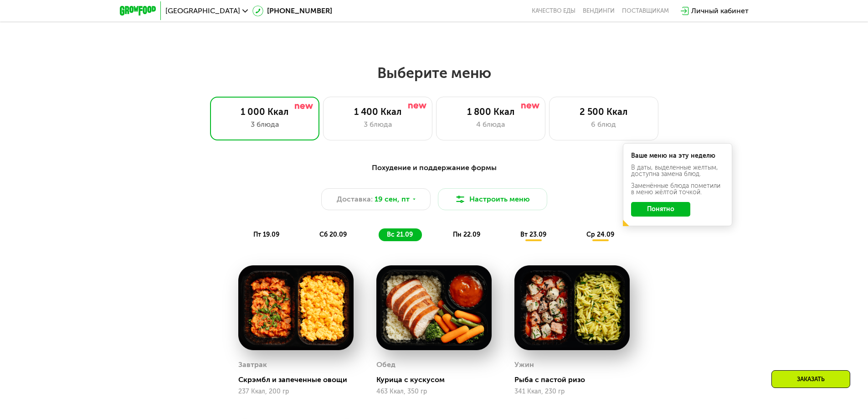 The width and height of the screenshot is (868, 419). Describe the element at coordinates (333, 235) in the screenshot. I see `span: сб 20.09` at that location.